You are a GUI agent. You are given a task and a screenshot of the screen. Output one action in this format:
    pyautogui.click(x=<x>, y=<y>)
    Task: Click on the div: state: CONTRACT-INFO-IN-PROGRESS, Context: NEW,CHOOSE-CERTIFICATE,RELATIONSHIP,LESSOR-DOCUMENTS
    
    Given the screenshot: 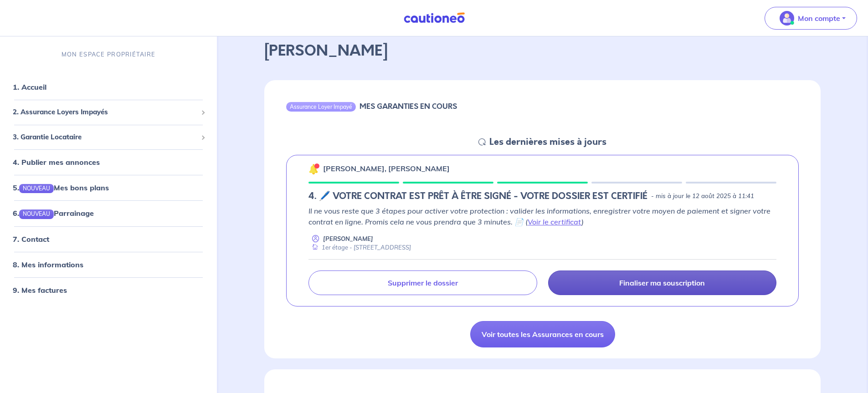 What is the action you would take?
    pyautogui.click(x=542, y=196)
    